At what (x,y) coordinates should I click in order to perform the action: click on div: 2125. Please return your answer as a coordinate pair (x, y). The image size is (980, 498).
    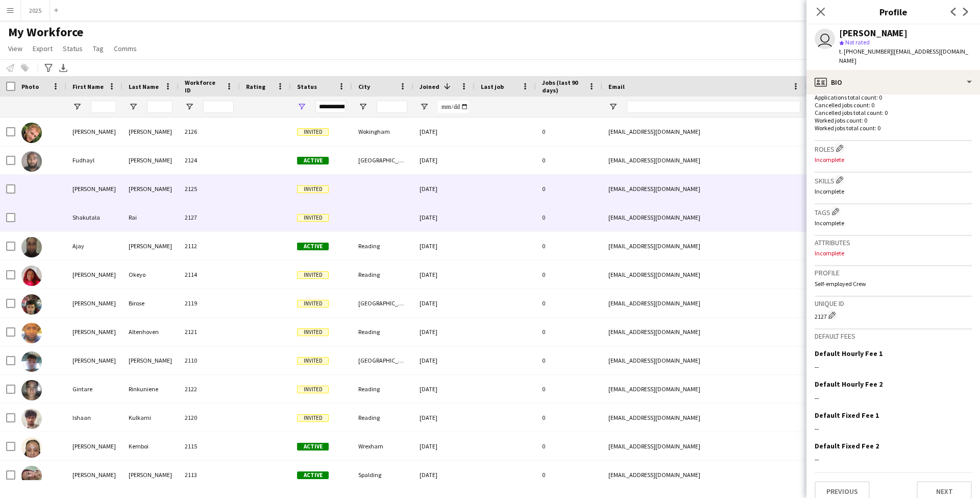
    Looking at the image, I should click on (209, 188).